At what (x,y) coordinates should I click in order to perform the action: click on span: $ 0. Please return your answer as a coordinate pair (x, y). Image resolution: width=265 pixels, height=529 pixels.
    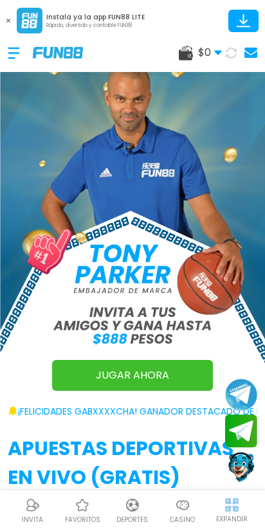
    Looking at the image, I should click on (209, 53).